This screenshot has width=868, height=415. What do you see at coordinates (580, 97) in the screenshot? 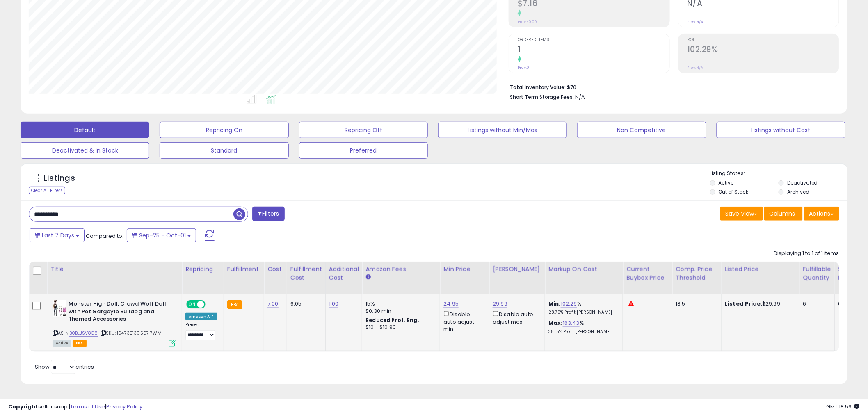
I see `span: N/A` at bounding box center [580, 97].